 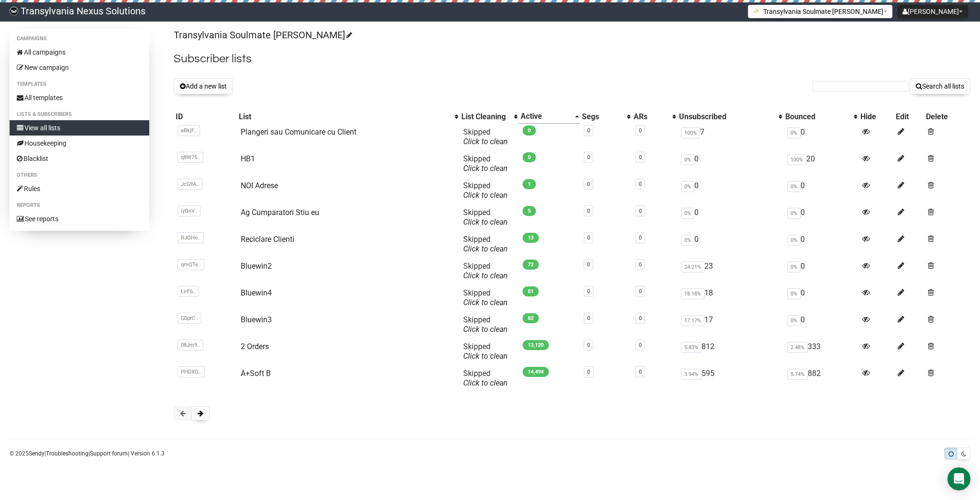 What do you see at coordinates (693, 320) in the screenshot?
I see `span: 17.17%` at bounding box center [693, 320].